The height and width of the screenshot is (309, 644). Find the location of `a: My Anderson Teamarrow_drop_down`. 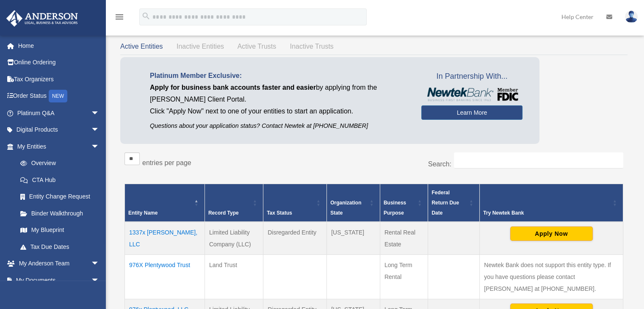

a: My Anderson Teamarrow_drop_down is located at coordinates (59, 264).